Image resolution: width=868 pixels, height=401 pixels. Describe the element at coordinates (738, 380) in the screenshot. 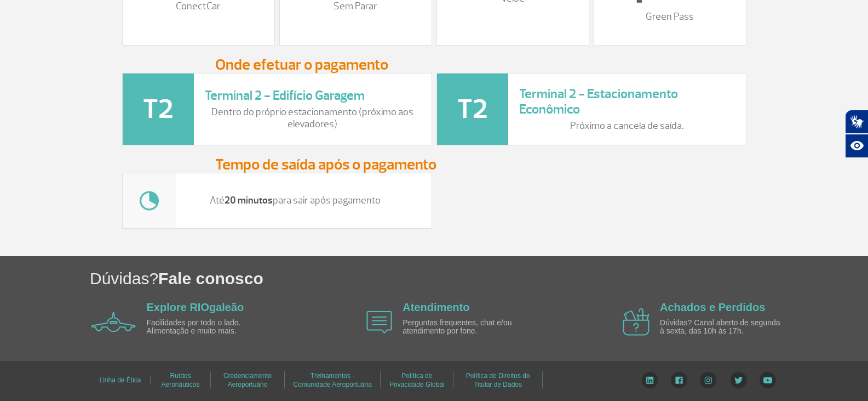

I see `img: Twitter` at that location.